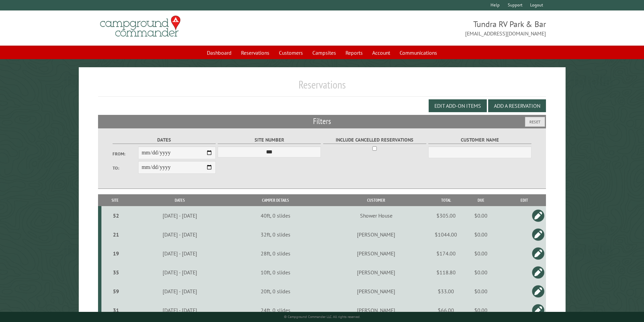 Image resolution: width=644 pixels, height=322 pixels. Describe the element at coordinates (376, 215) in the screenshot. I see `td: Shower House` at that location.